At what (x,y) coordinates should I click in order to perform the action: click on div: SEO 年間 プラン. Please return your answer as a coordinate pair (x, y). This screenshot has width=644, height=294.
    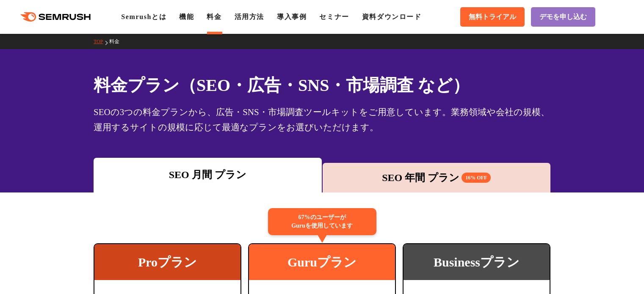
    Looking at the image, I should click on (437, 178).